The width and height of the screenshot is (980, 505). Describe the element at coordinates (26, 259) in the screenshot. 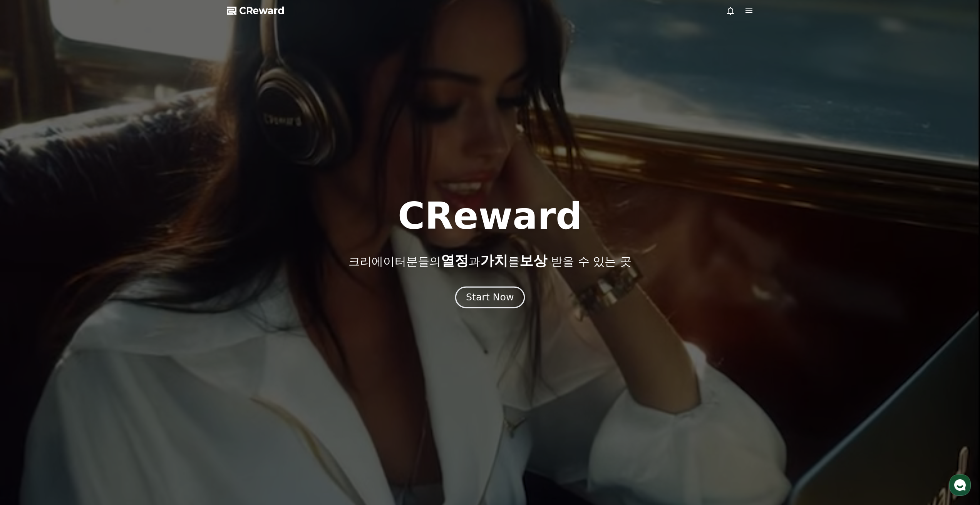

I see `span: 홈` at that location.